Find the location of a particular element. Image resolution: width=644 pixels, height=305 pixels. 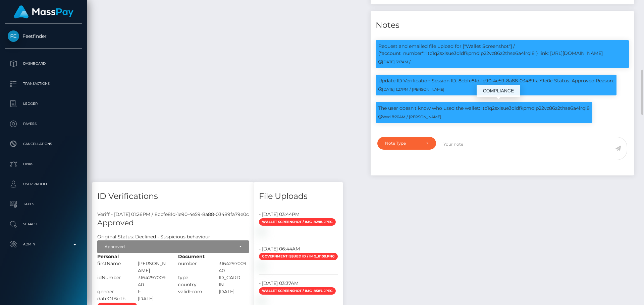

div: gender is located at coordinates (112, 292).